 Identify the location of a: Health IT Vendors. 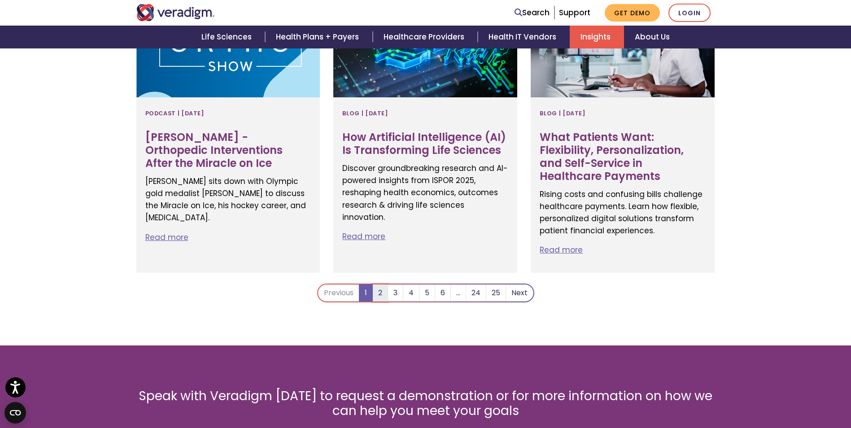
(523, 37).